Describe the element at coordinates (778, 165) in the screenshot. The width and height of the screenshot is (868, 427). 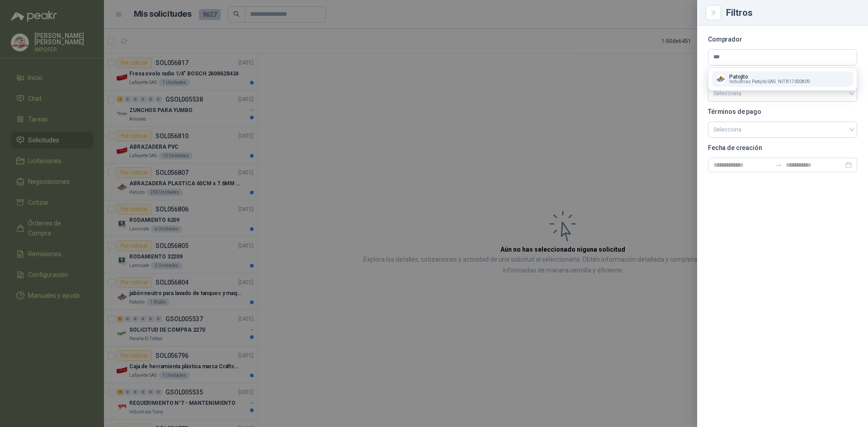
I see `span: to` at that location.